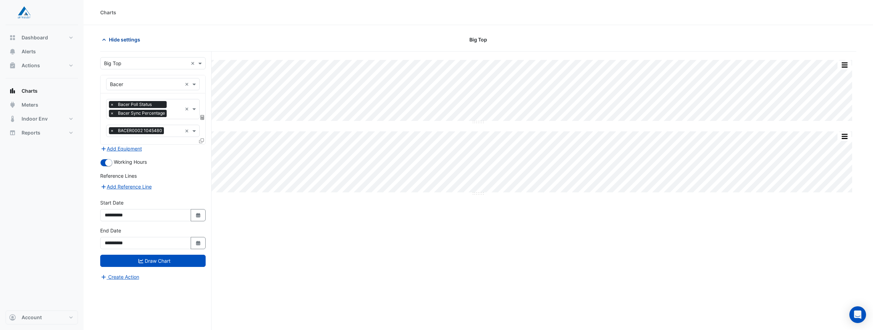 The height and width of the screenshot is (330, 873). I want to click on span: Dashboard, so click(35, 38).